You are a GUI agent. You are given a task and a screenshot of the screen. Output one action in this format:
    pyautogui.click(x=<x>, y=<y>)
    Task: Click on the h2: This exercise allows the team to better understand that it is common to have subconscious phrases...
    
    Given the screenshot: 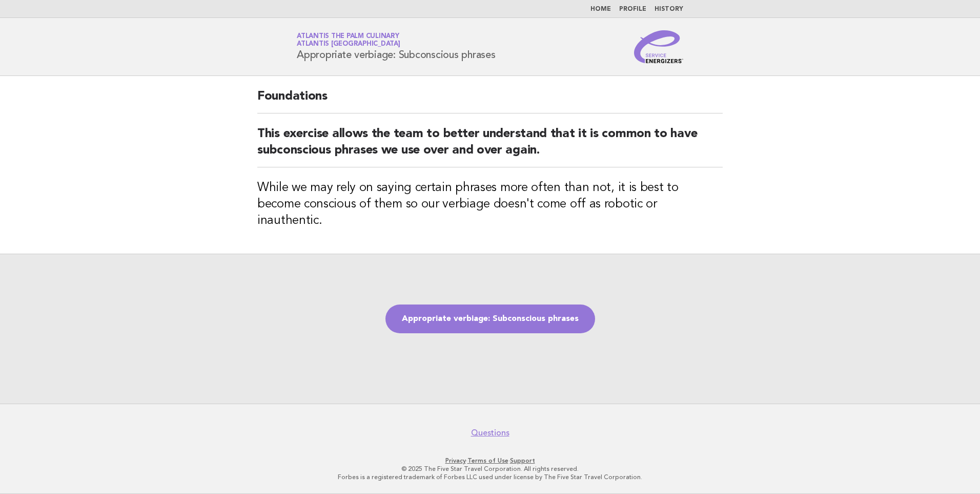 What is the action you would take?
    pyautogui.click(x=490, y=146)
    